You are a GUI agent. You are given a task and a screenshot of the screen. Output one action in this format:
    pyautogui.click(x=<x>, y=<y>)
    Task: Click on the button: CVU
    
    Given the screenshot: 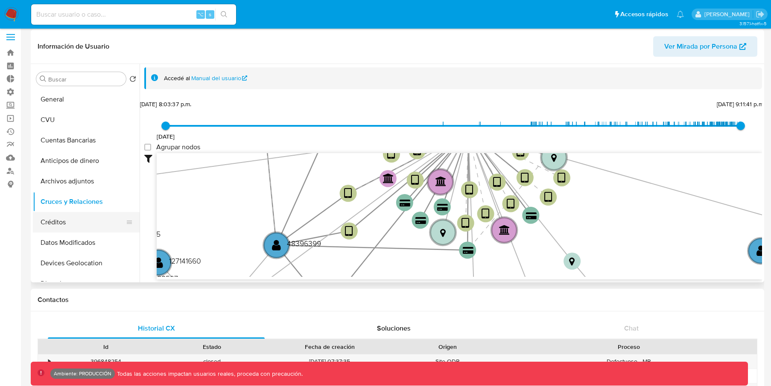 What is the action you would take?
    pyautogui.click(x=86, y=120)
    